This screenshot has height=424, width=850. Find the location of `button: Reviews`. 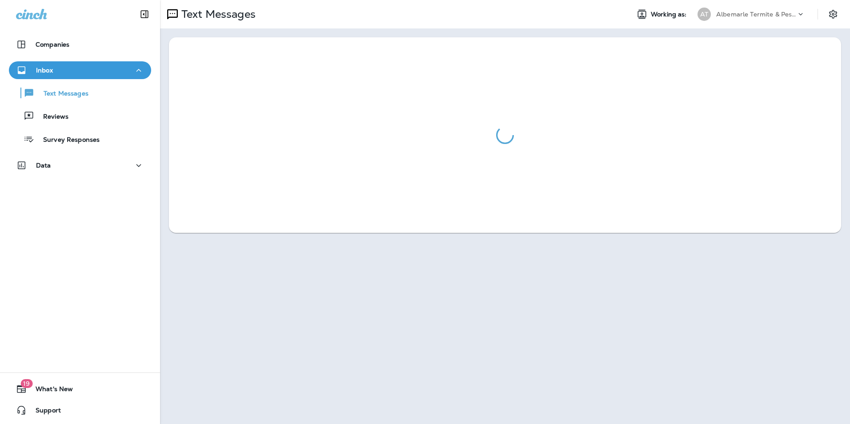

button: Reviews is located at coordinates (80, 116).